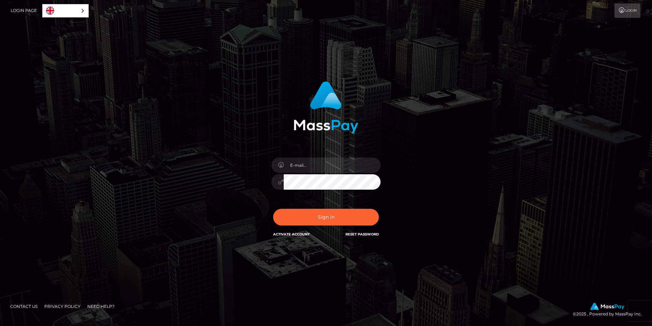  I want to click on div: © 2025 , Powered by MassPay Inc., so click(610, 310).